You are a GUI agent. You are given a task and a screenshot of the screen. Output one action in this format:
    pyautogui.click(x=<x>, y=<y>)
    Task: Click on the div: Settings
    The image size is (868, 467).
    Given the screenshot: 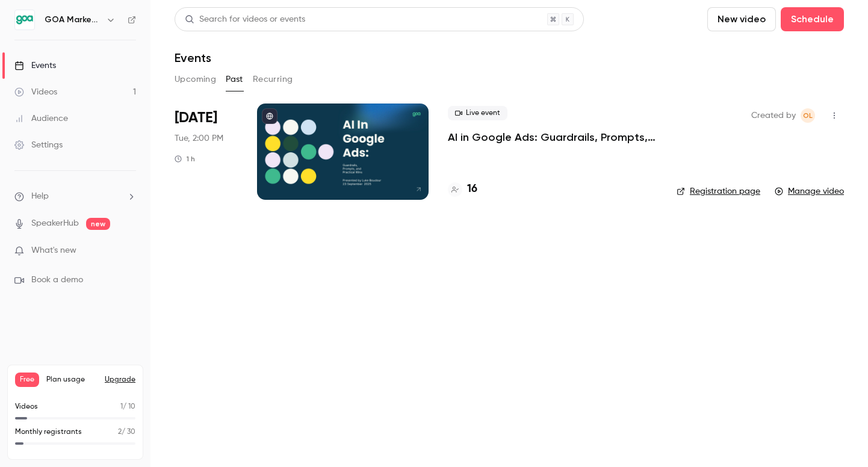 What is the action you would take?
    pyautogui.click(x=38, y=145)
    